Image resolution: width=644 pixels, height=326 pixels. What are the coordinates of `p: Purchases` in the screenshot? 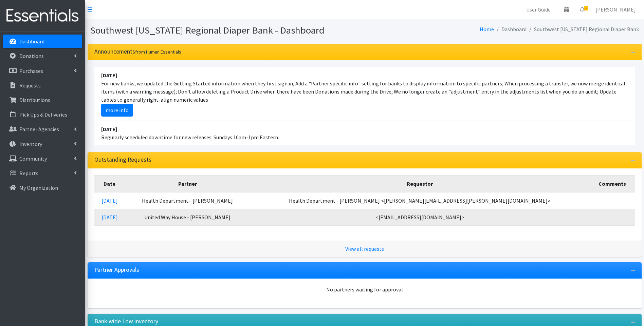 It's located at (31, 71).